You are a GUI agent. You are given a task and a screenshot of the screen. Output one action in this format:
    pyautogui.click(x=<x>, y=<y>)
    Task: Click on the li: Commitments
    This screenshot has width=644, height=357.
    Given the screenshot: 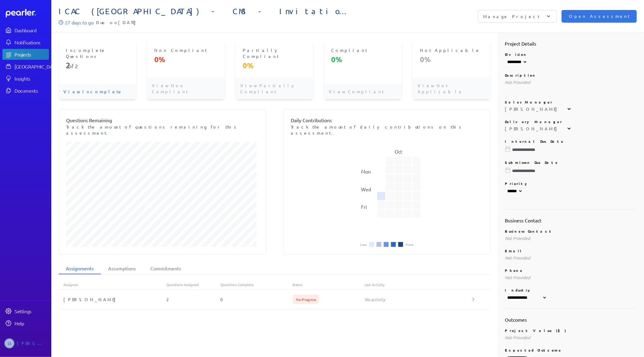 What is the action you would take?
    pyautogui.click(x=166, y=269)
    